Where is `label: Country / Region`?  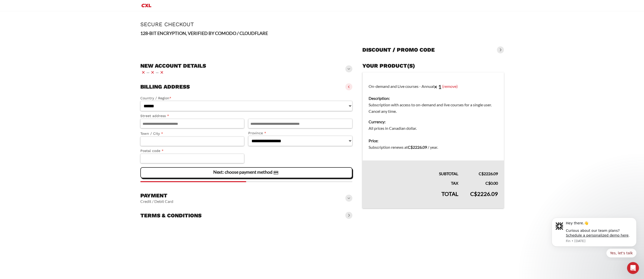 label: Country / Region is located at coordinates (246, 98).